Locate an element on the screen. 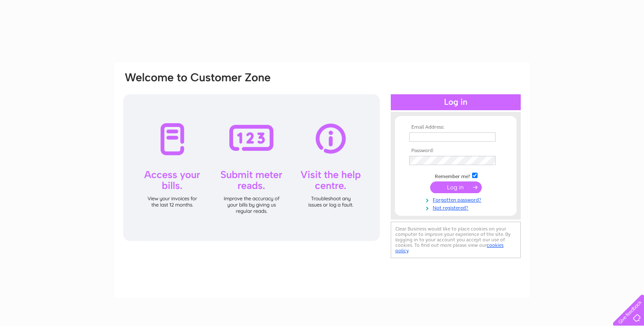  input: Submit is located at coordinates (456, 187).